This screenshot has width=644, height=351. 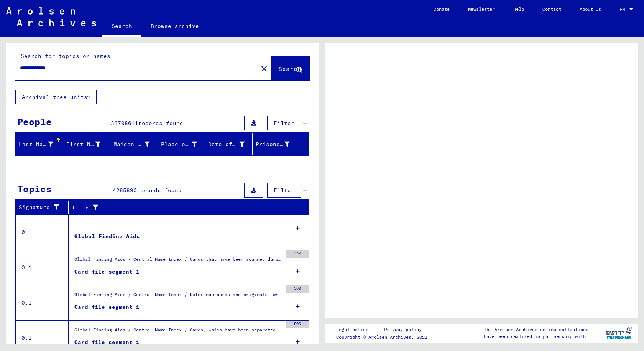 What do you see at coordinates (178, 261) in the screenshot?
I see `div: Global Finding Aids / Central Name Index / Cards that have been scanned during first sequential m...` at bounding box center [178, 261].